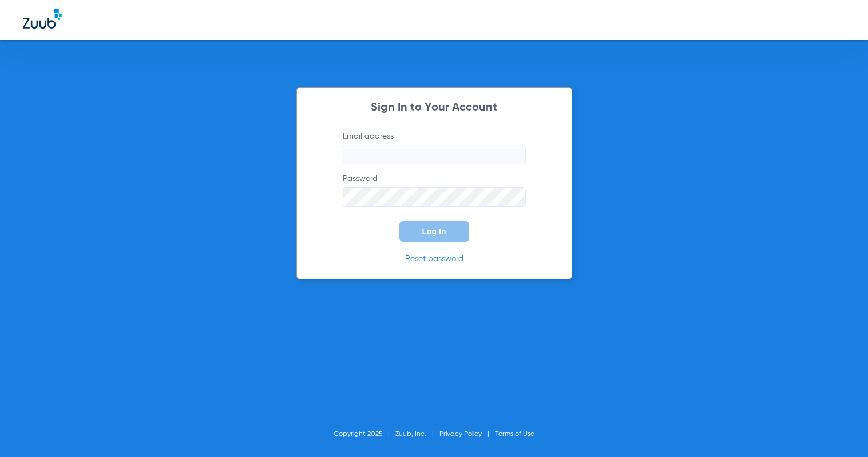 This screenshot has height=457, width=868. What do you see at coordinates (417, 434) in the screenshot?
I see `li: Zuub, Inc.` at bounding box center [417, 434].